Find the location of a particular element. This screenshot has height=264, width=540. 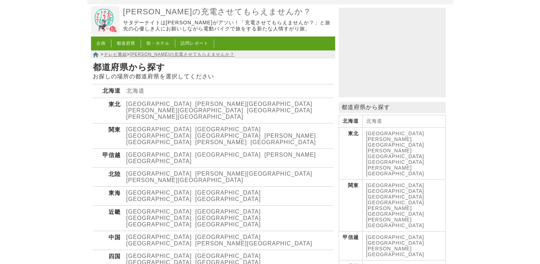

p: お探しの場所の都道府県を選択してください is located at coordinates (213, 76).